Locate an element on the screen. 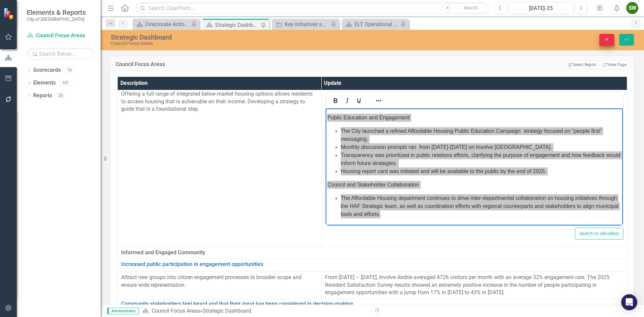  button: Select Report is located at coordinates (582, 65).